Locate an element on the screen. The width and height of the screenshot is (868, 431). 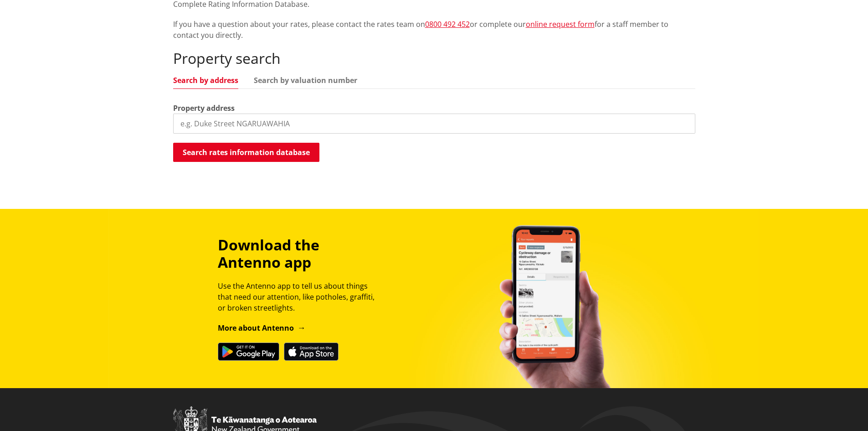
h2: Property search is located at coordinates (434, 59).